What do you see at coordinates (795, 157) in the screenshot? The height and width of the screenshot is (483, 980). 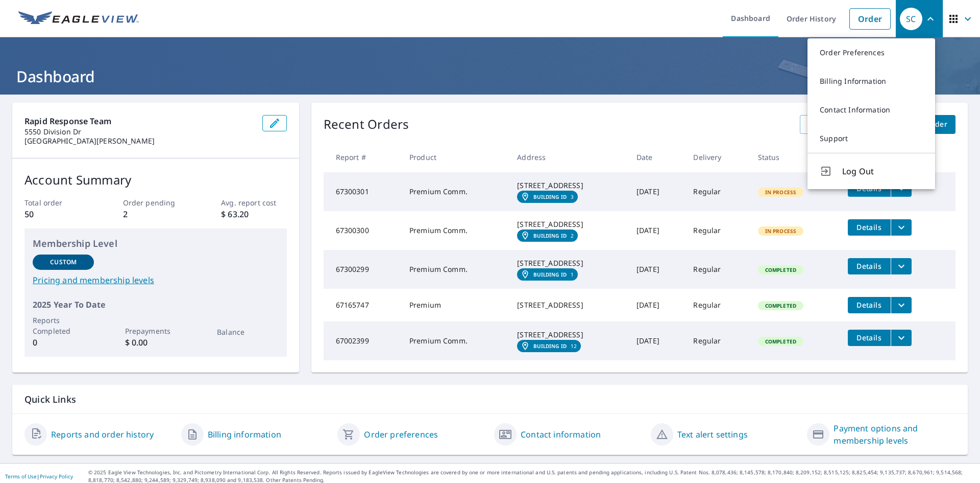 I see `th: Status` at bounding box center [795, 157].